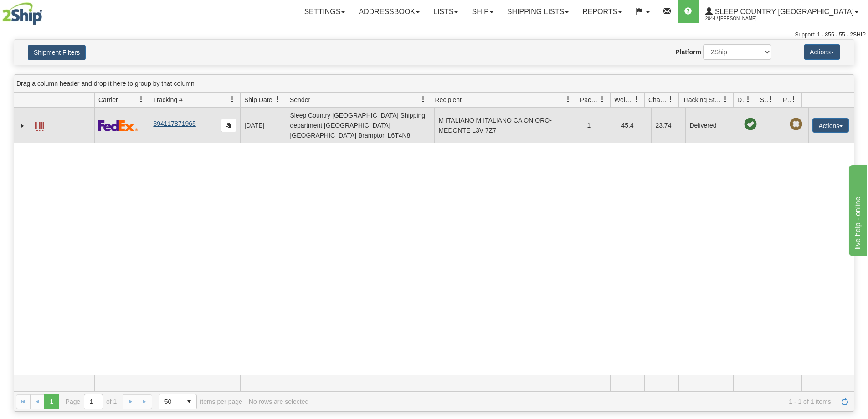 The width and height of the screenshot is (868, 419). Describe the element at coordinates (389, 12) in the screenshot. I see `a: Addressbook` at that location.